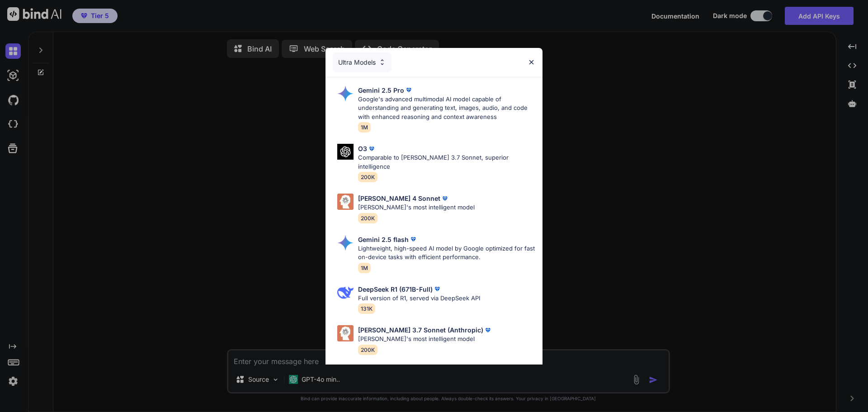 The width and height of the screenshot is (868, 412). What do you see at coordinates (419, 299) in the screenshot?
I see `p: Full version of R1, served via DeepSeek API` at bounding box center [419, 299].